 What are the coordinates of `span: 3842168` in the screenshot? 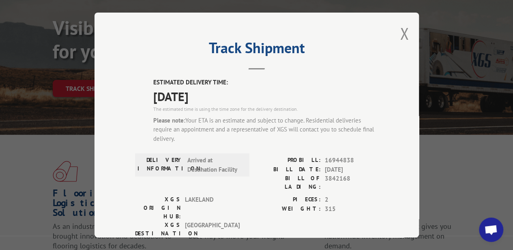 It's located at (352, 183).